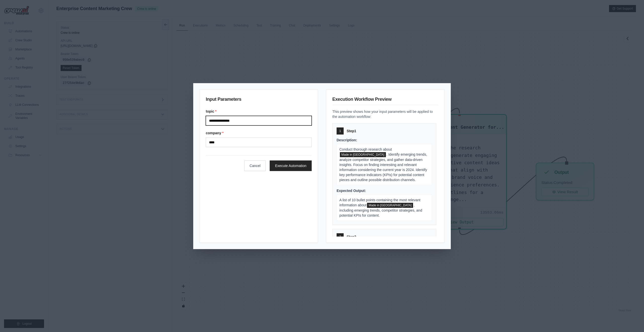 The height and width of the screenshot is (332, 644). I want to click on span: . Identify emerging trends, analyze competitor strategies, and gather data-driven insights. Focus..., so click(383, 167).